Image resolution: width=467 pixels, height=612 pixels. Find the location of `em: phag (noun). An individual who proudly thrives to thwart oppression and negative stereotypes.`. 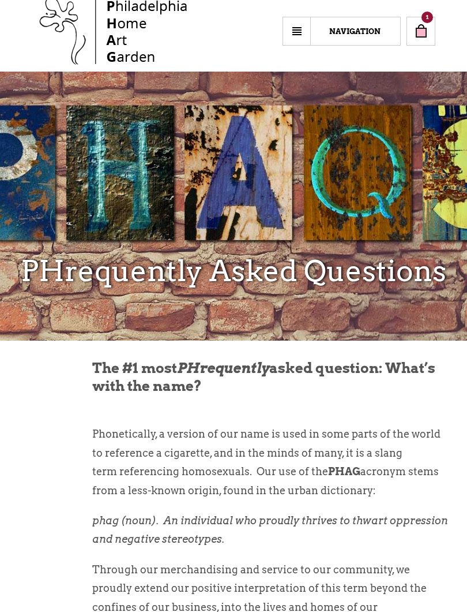

em: phag (noun). An individual who proudly thrives to thwart oppression and negative stereotypes. is located at coordinates (270, 529).